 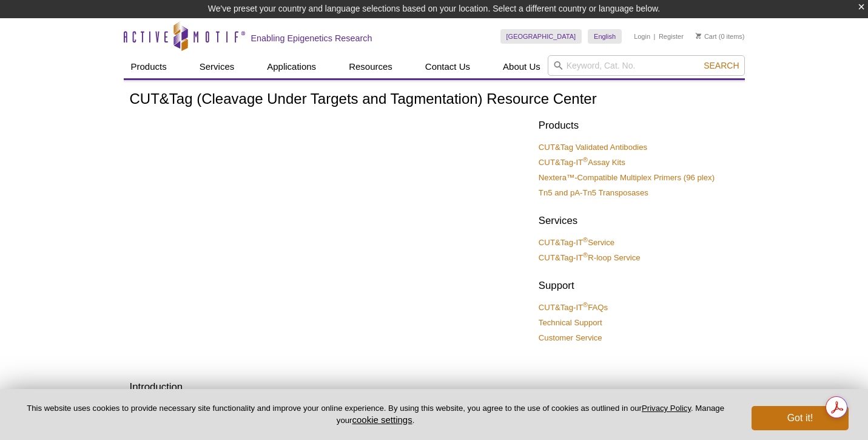 I want to click on span: Search, so click(x=721, y=66).